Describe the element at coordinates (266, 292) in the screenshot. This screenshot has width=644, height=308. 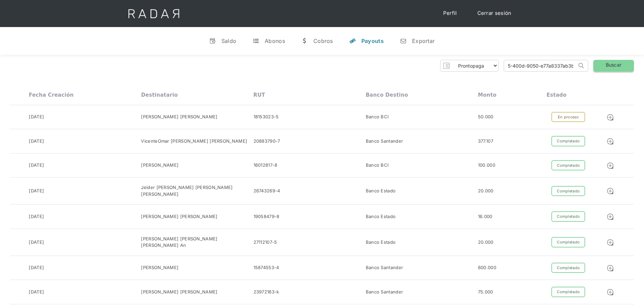
I see `div: 23972163-k` at that location.